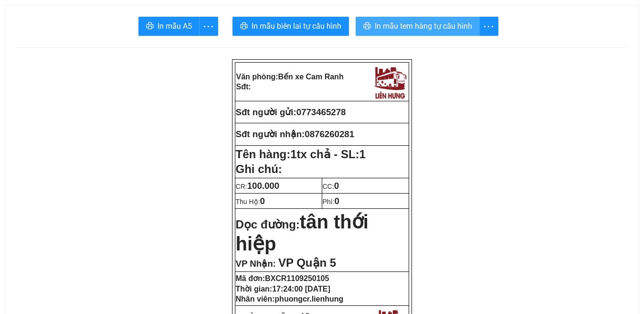  What do you see at coordinates (291, 26) in the screenshot?
I see `button: printerIn mẫu biên lai tự cấu hình` at bounding box center [291, 26].